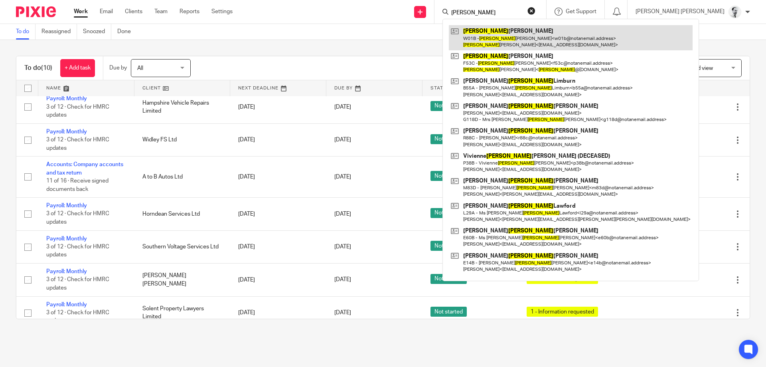  What do you see at coordinates (486, 13) in the screenshot?
I see `input: Search` at bounding box center [486, 13].